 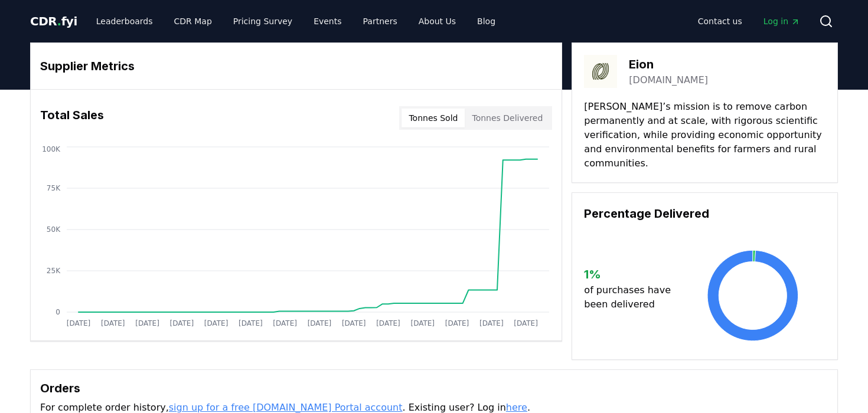 I want to click on a: Blog, so click(x=486, y=21).